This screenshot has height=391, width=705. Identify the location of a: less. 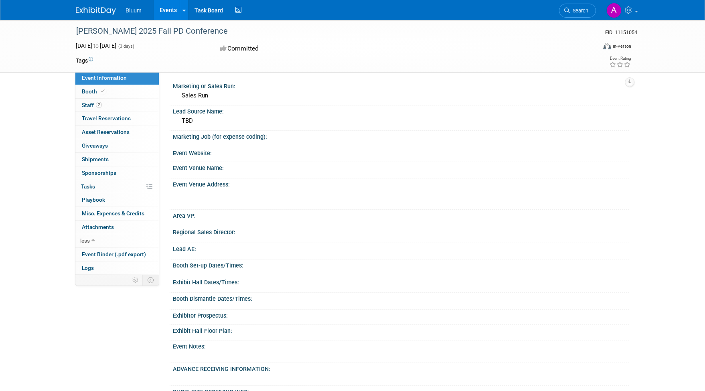
(117, 241).